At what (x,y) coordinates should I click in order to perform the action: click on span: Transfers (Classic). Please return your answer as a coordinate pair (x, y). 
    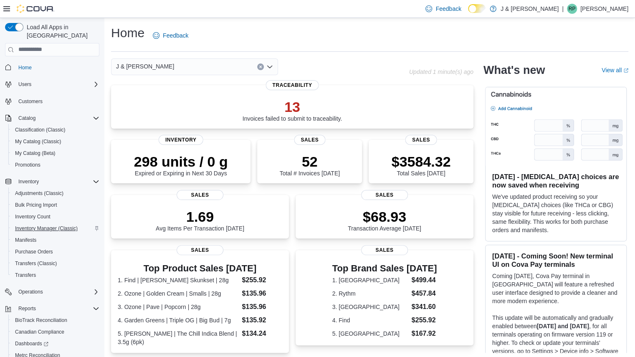
    Looking at the image, I should click on (36, 264).